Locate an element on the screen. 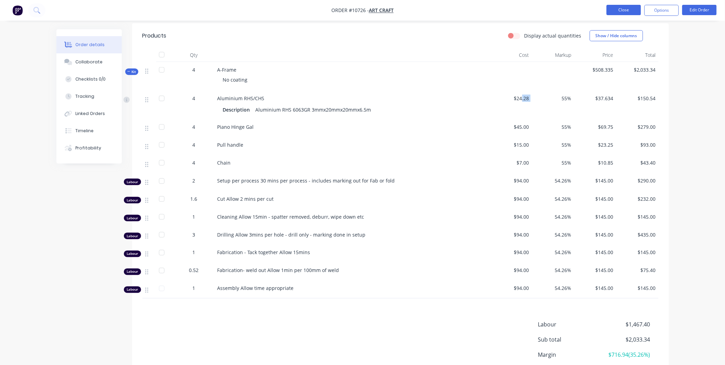 Image resolution: width=725 pixels, height=365 pixels. span: A-Frame is located at coordinates (227, 70).